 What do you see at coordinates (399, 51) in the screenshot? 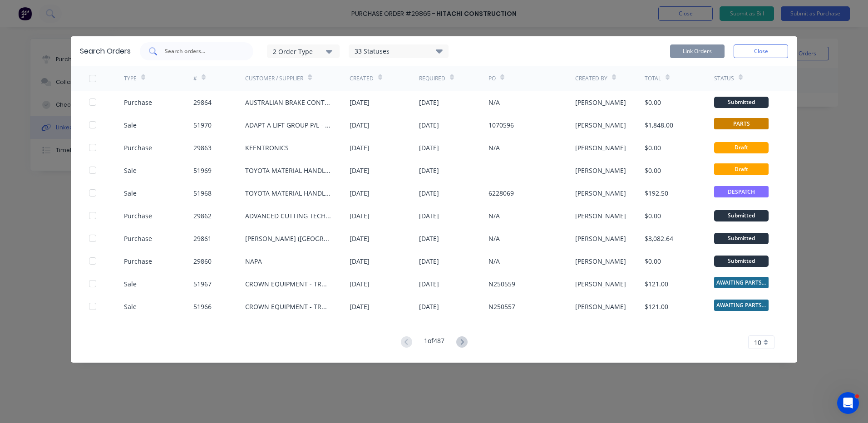
I see `div: 33 Statuses` at bounding box center [399, 51].